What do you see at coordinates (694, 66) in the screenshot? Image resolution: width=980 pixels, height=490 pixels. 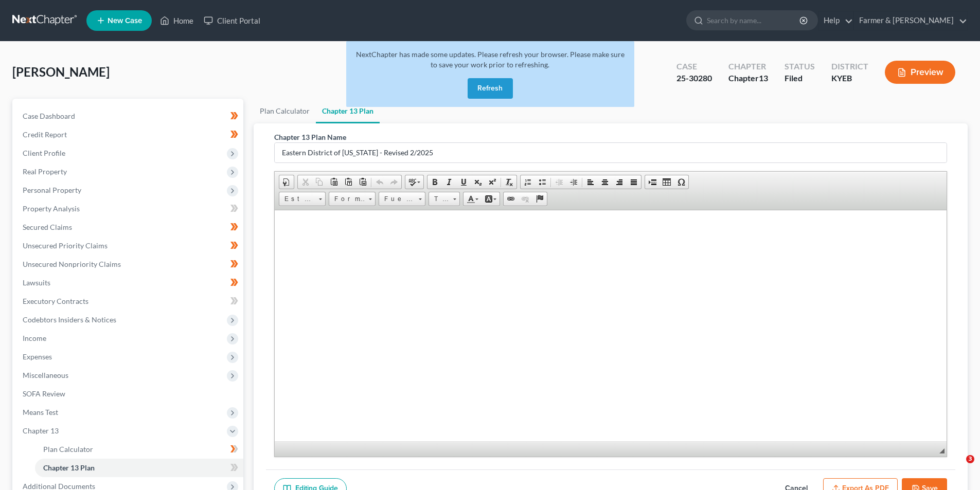 I see `div: Case` at bounding box center [694, 66].